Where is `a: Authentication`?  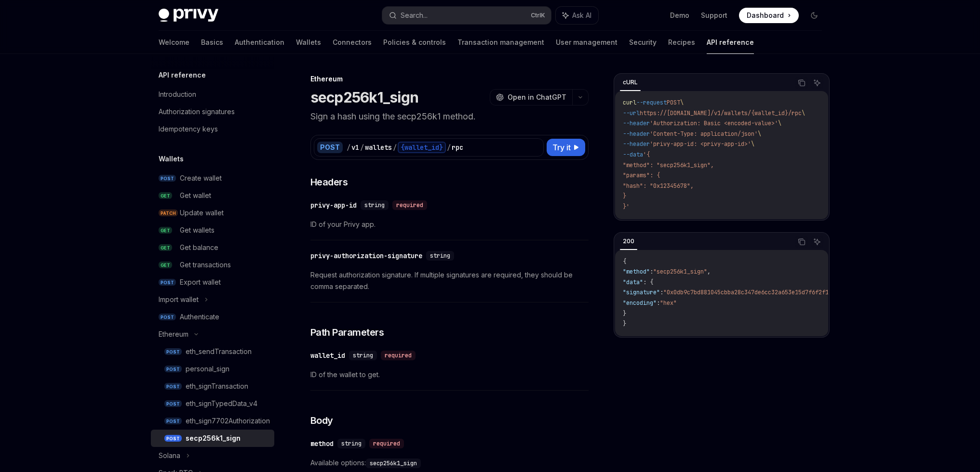
a: Authentication is located at coordinates (259, 43).